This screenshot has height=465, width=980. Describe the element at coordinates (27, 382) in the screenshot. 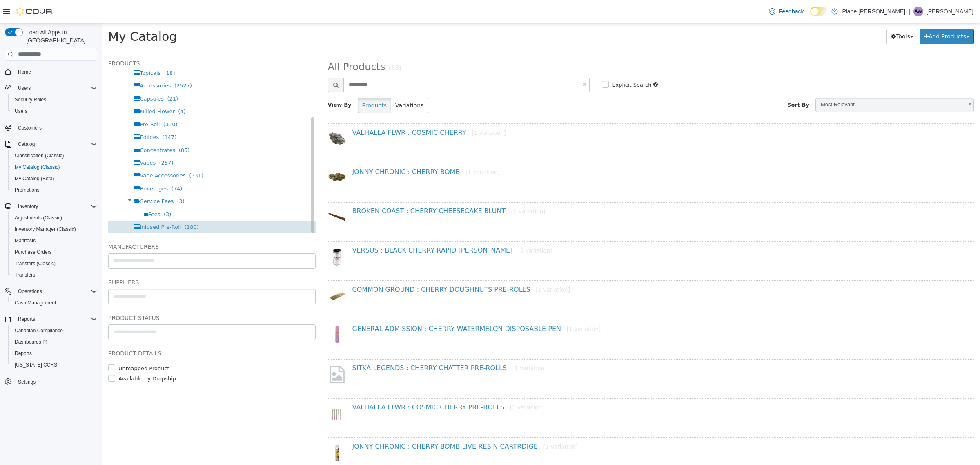

I see `a: Settings` at that location.